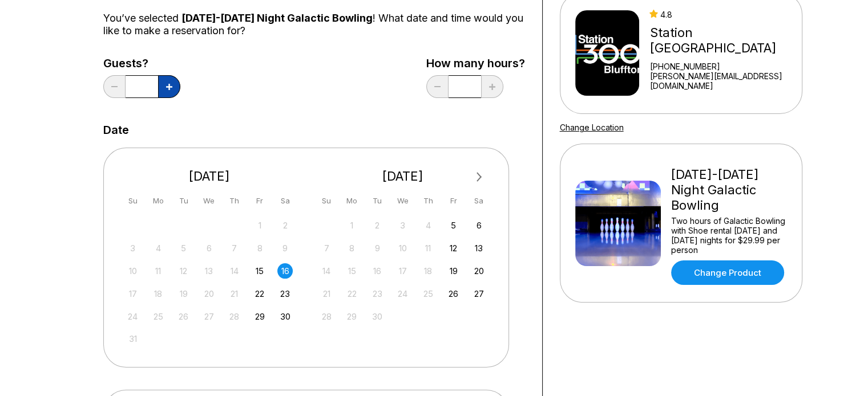 The height and width of the screenshot is (396, 868). I want to click on div: Not available Sunday, August 10th, 2025, so click(132, 271).